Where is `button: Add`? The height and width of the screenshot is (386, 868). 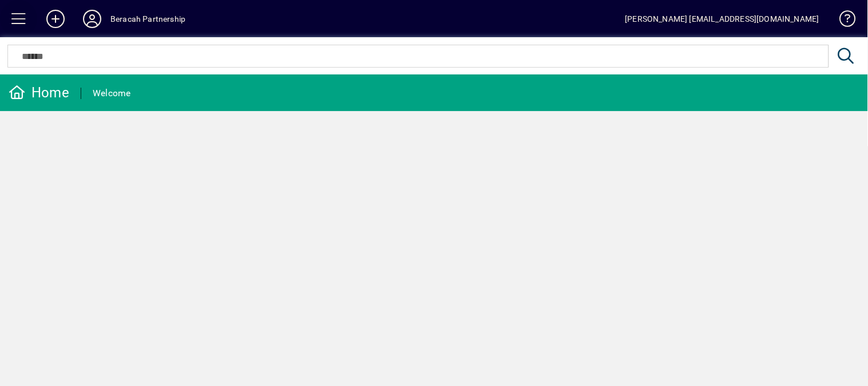 button: Add is located at coordinates (56, 19).